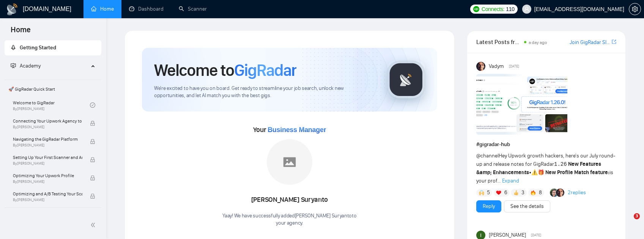  I want to click on span: Expand, so click(511, 180).